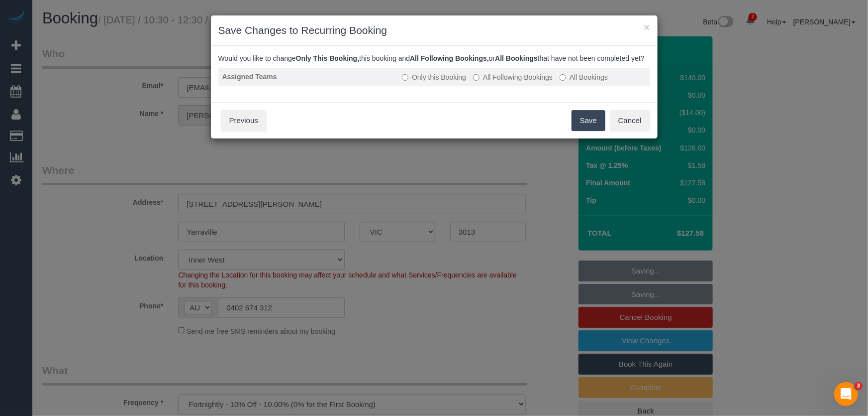  Describe the element at coordinates (244, 121) in the screenshot. I see `button: Previous` at that location.